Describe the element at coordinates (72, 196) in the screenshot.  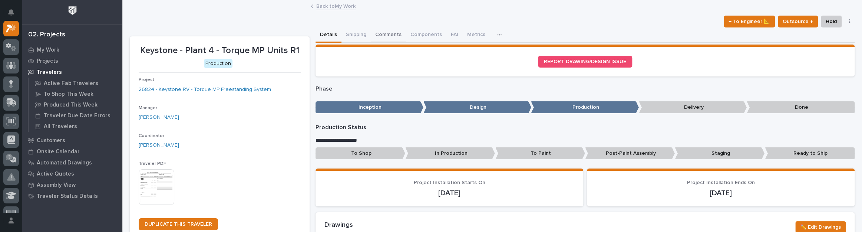
I see `a: Traveler Status Details` at that location.